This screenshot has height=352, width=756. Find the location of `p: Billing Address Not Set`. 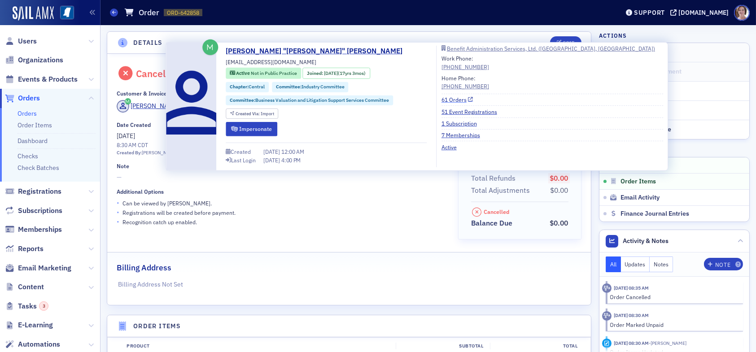

p: Billing Address Not Set is located at coordinates (349, 284).